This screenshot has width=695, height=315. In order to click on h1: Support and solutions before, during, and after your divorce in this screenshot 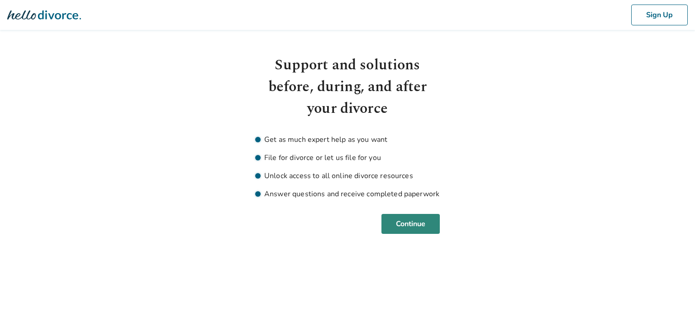, I will do `click(348, 87)`.